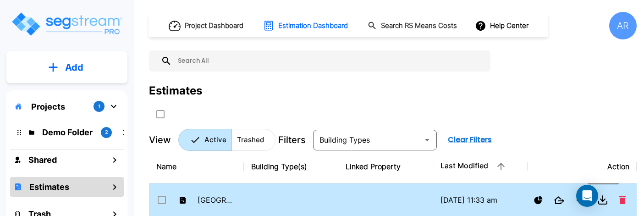 The width and height of the screenshot is (644, 216). Describe the element at coordinates (622, 200) in the screenshot. I see `button: Delete` at that location.